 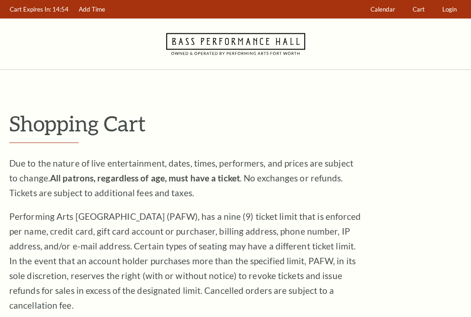 What do you see at coordinates (382, 9) in the screenshot?
I see `span: Calendar` at bounding box center [382, 9].